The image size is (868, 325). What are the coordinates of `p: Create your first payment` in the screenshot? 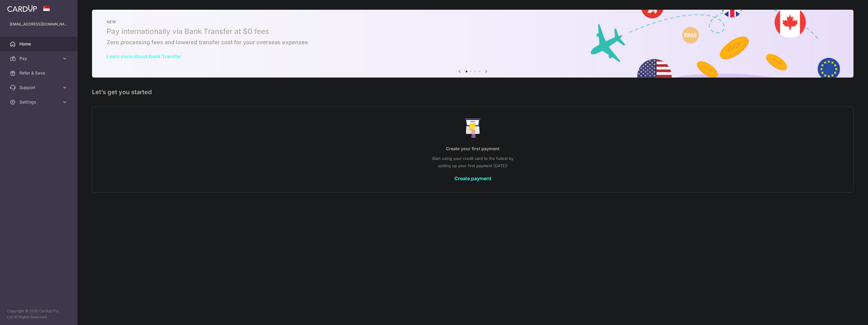 It's located at (473, 149).